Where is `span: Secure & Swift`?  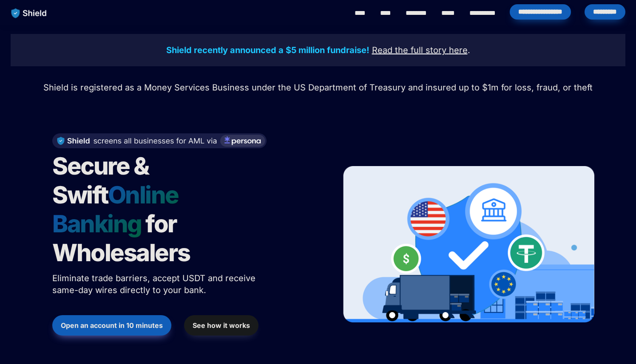
span: Secure & Swift is located at coordinates (102, 181).